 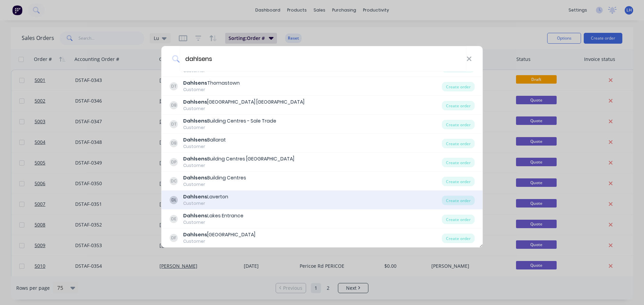 What do you see at coordinates (174, 181) in the screenshot?
I see `div: DC` at bounding box center [174, 181].